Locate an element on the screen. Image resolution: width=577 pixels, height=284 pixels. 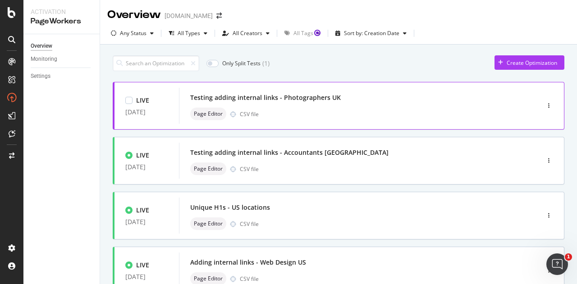
button: Create Optimization is located at coordinates (529, 63).